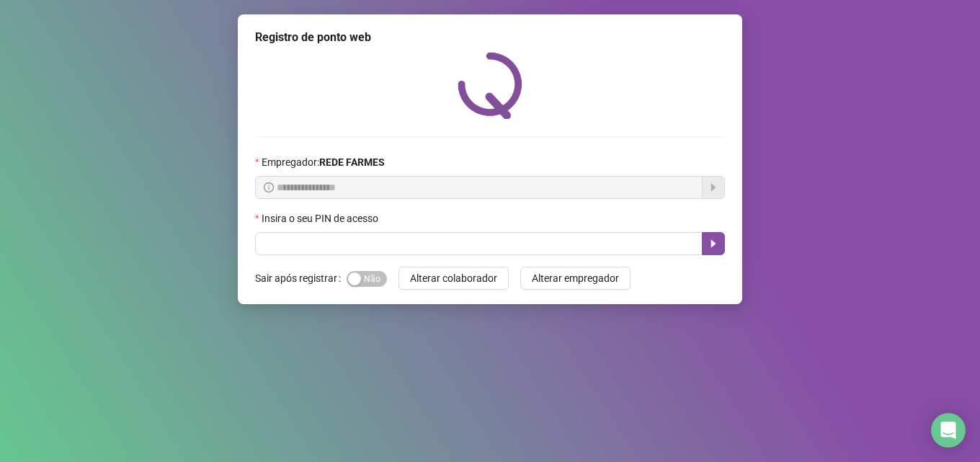 The width and height of the screenshot is (980, 462). What do you see at coordinates (575, 278) in the screenshot?
I see `span: Alterar empregador` at bounding box center [575, 278].